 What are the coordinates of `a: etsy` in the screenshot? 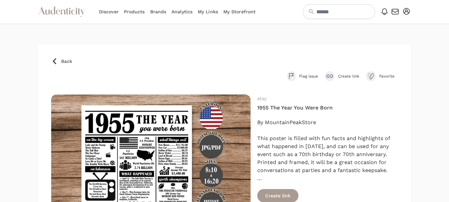 It's located at (262, 98).